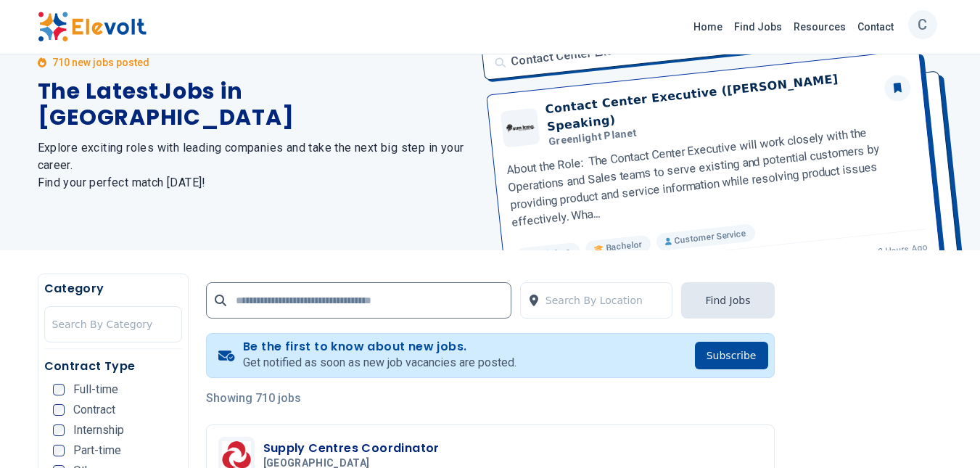 This screenshot has width=980, height=468. Describe the element at coordinates (101, 63) in the screenshot. I see `p: 710 new jobs posted` at that location.